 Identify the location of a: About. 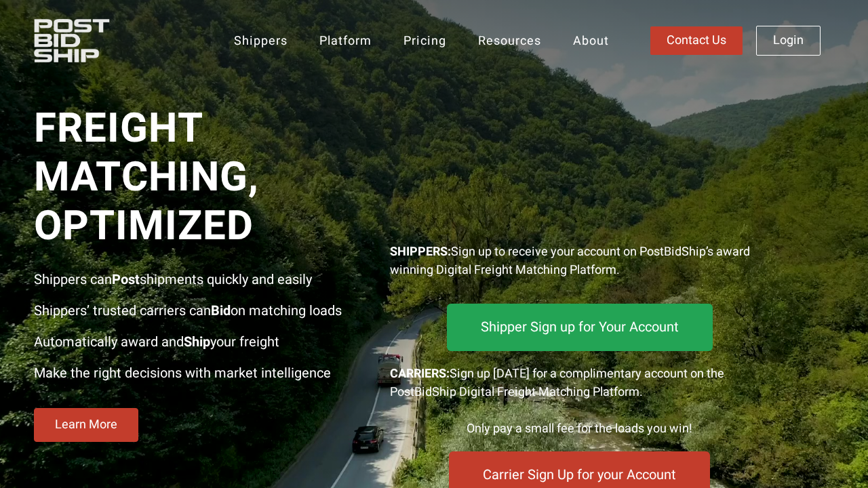
(591, 41).